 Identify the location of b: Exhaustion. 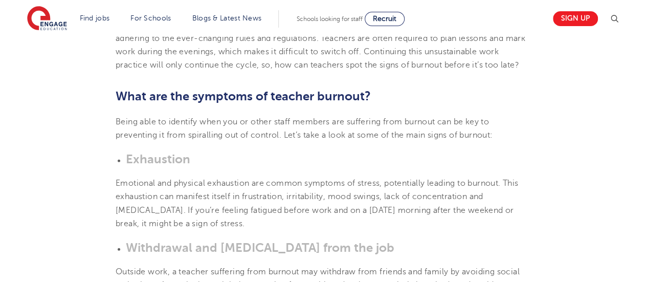
(158, 159).